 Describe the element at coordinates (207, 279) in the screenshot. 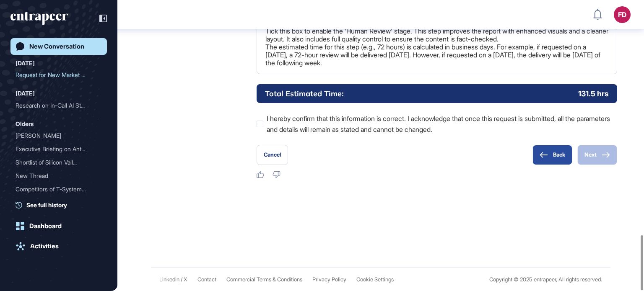

I see `span: Contact` at that location.